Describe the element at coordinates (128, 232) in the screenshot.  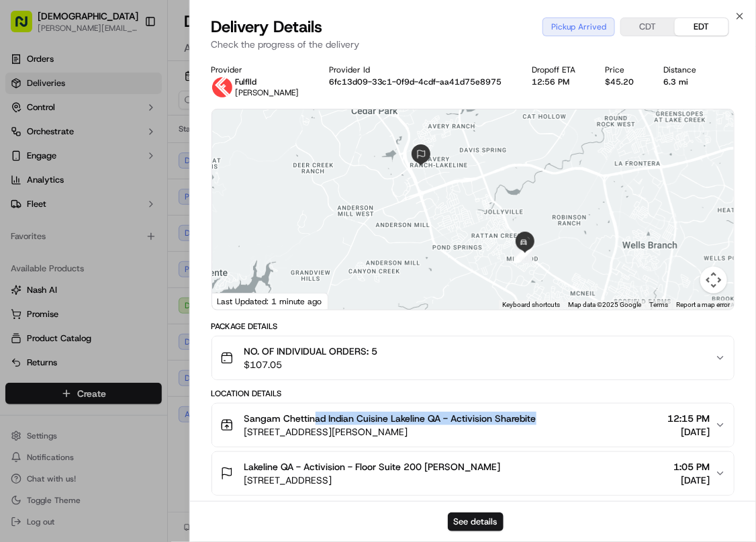
I see `a: Powered byPylon` at that location.